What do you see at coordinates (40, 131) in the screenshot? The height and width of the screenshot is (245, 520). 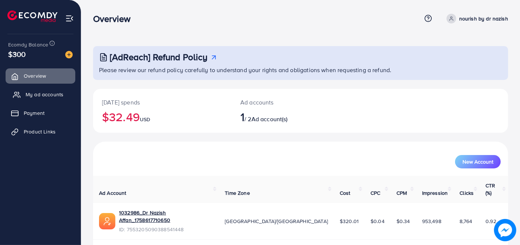 I see `a: Product Links` at bounding box center [40, 131].